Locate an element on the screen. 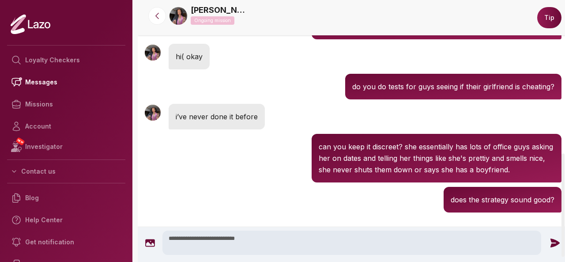 The image size is (565, 262). p: i’ve never done it before is located at coordinates (217, 116).